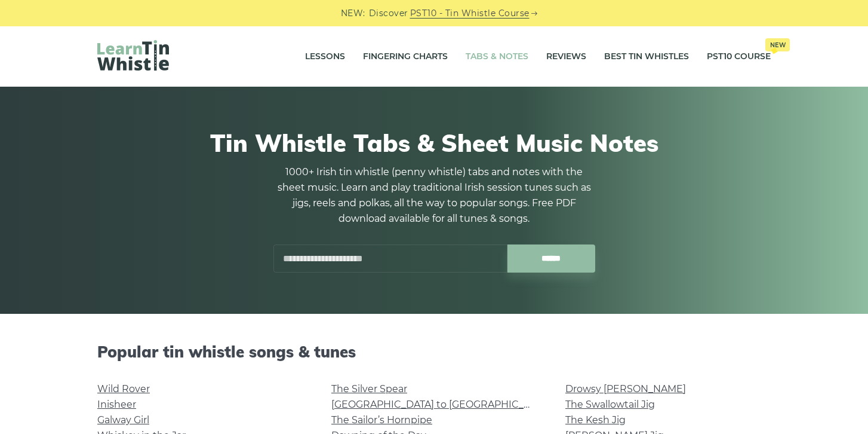 The image size is (868, 434). What do you see at coordinates (405, 57) in the screenshot?
I see `a: Fingering Charts` at bounding box center [405, 57].